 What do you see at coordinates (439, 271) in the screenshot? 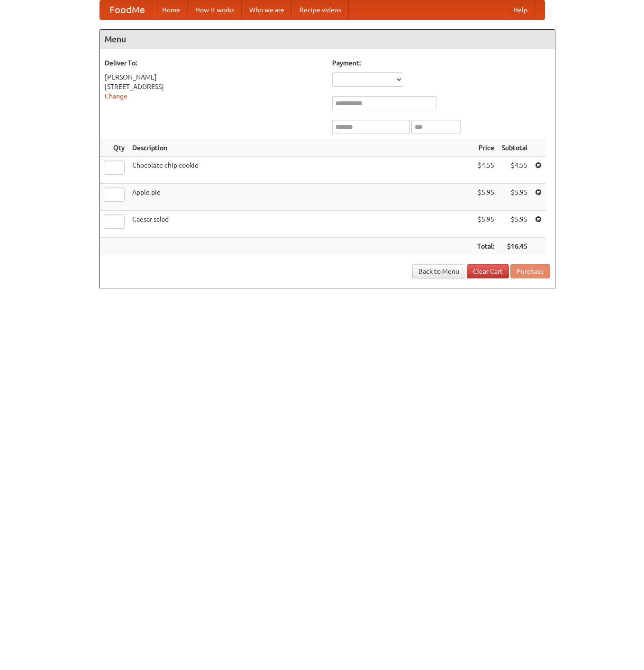
I see `a: Back to Menu` at bounding box center [439, 271].